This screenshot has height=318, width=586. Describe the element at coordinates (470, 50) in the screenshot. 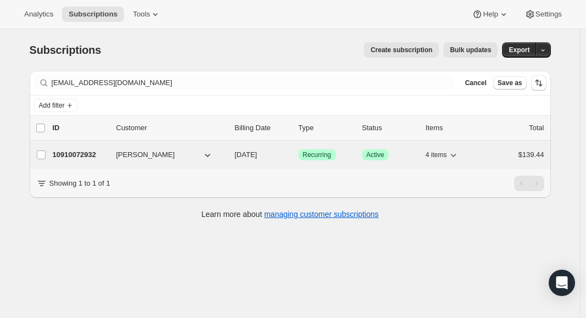

I see `span: Bulk updates` at that location.